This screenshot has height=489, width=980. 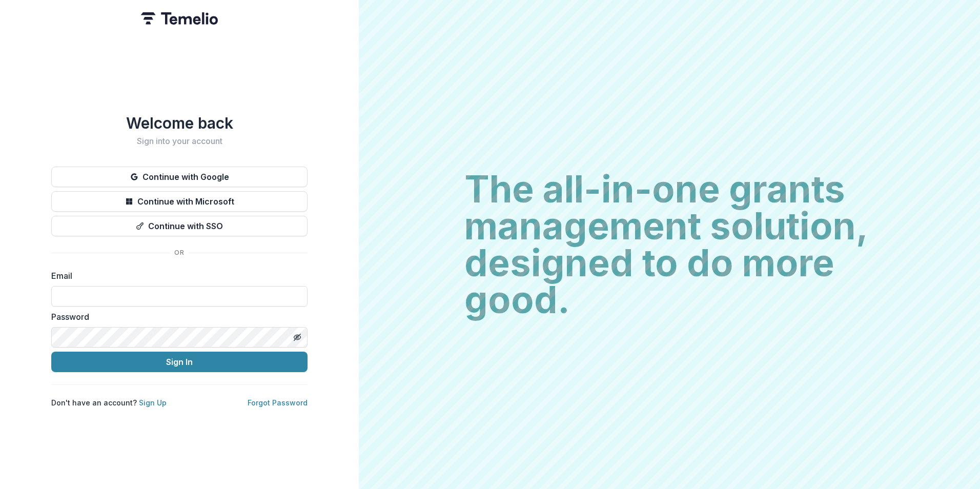 I want to click on a: Sign Up, so click(x=153, y=402).